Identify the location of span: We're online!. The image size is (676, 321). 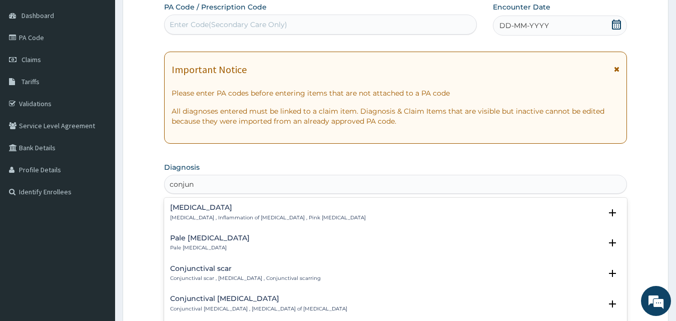
(98, 147).